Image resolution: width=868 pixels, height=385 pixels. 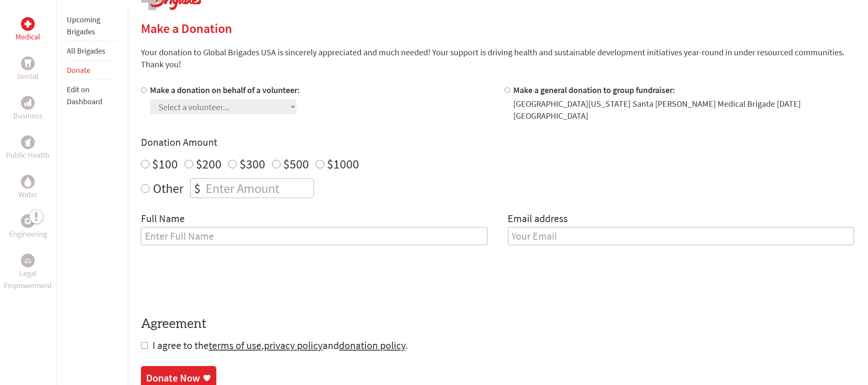 What do you see at coordinates (28, 24) in the screenshot?
I see `div: Medical` at bounding box center [28, 24].